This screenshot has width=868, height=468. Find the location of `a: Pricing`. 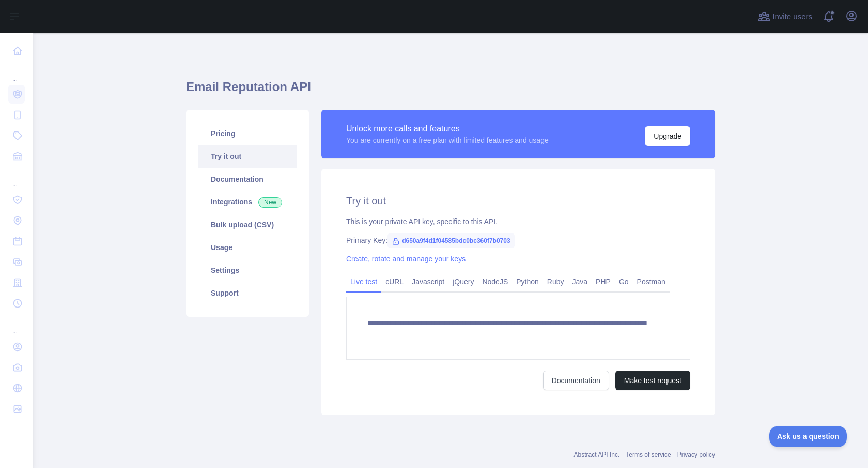

a: Pricing is located at coordinates (247, 133).